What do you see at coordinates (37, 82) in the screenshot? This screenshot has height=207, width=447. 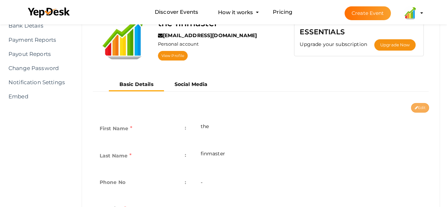 I see `a: Notification Settings` at bounding box center [37, 82].